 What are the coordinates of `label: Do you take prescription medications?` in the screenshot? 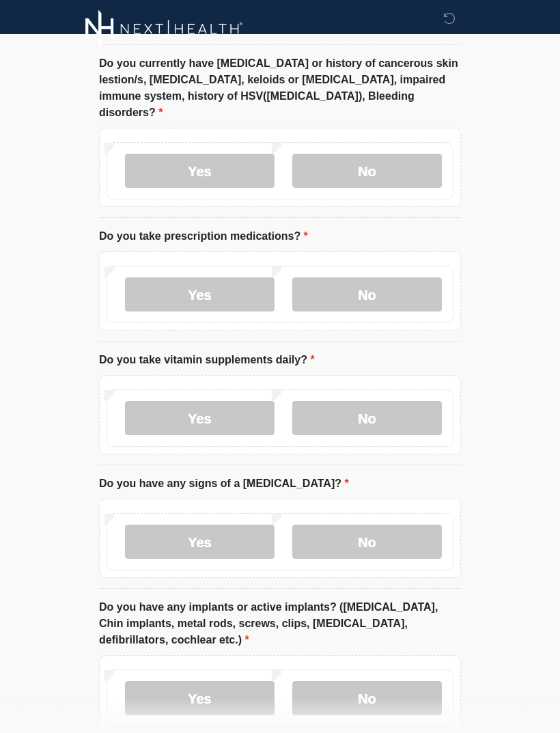 It's located at (203, 237).